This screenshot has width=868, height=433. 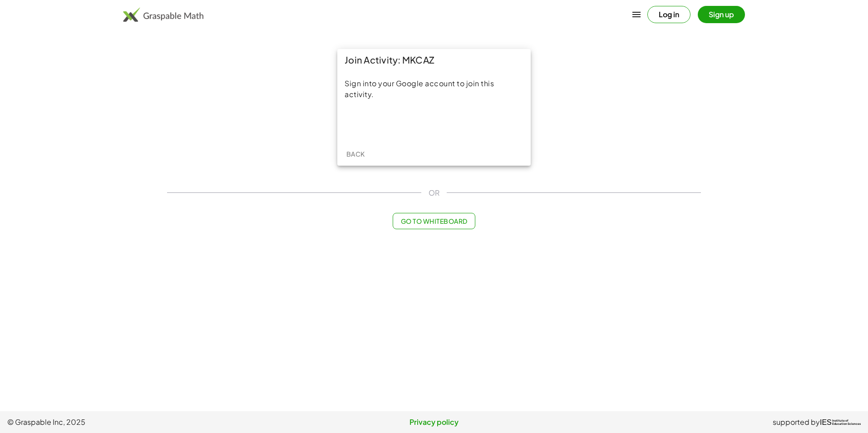 I want to click on span: IES, so click(x=826, y=423).